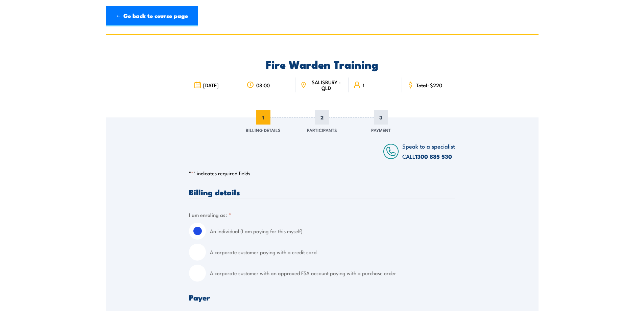 This screenshot has width=644, height=311. I want to click on label: A corporate customer paying with a credit card, so click(332, 252).